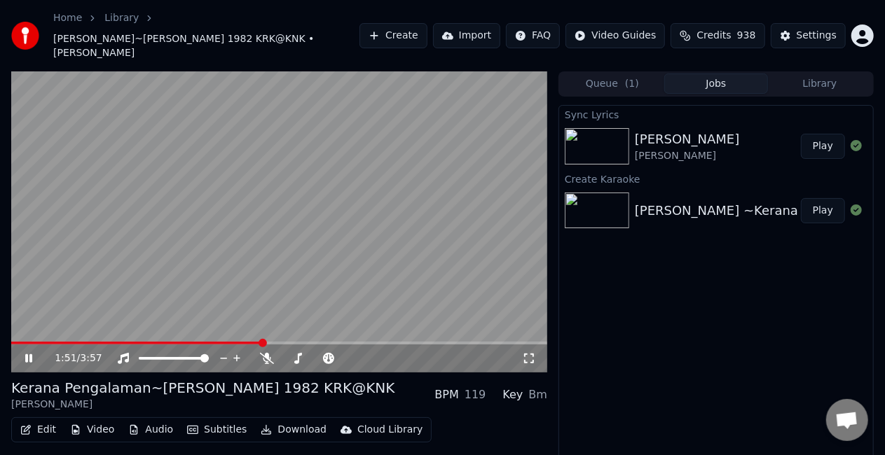 Image resolution: width=885 pixels, height=455 pixels. I want to click on div: Open chat, so click(847, 420).